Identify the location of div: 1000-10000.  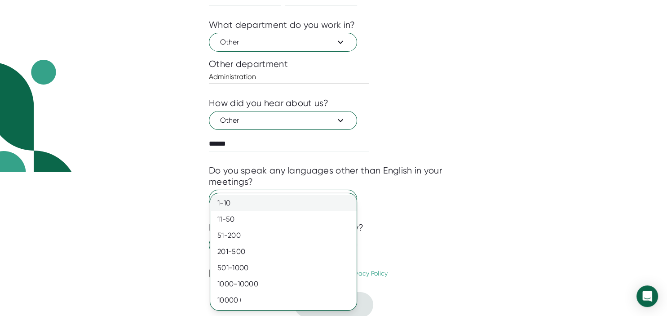
(283, 284).